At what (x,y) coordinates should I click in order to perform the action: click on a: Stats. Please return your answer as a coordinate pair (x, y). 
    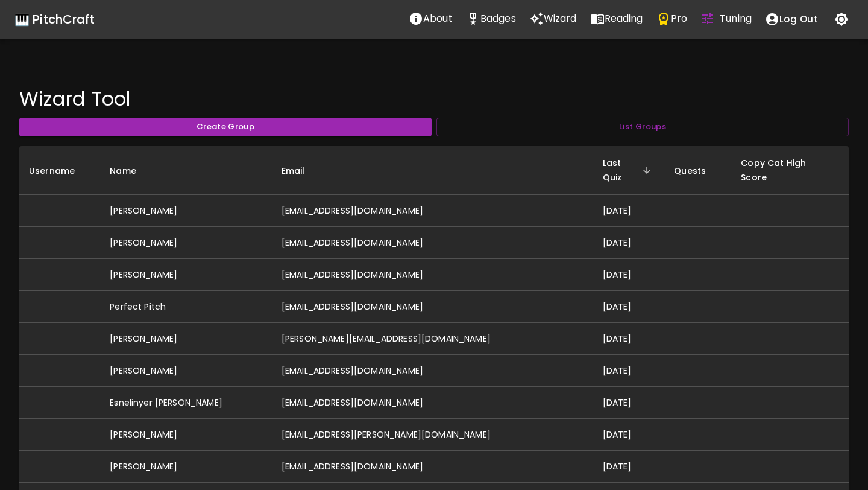
    Looking at the image, I should click on (491, 20).